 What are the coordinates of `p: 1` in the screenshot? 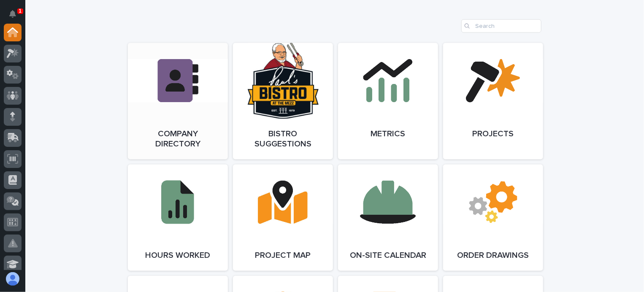 It's located at (20, 11).